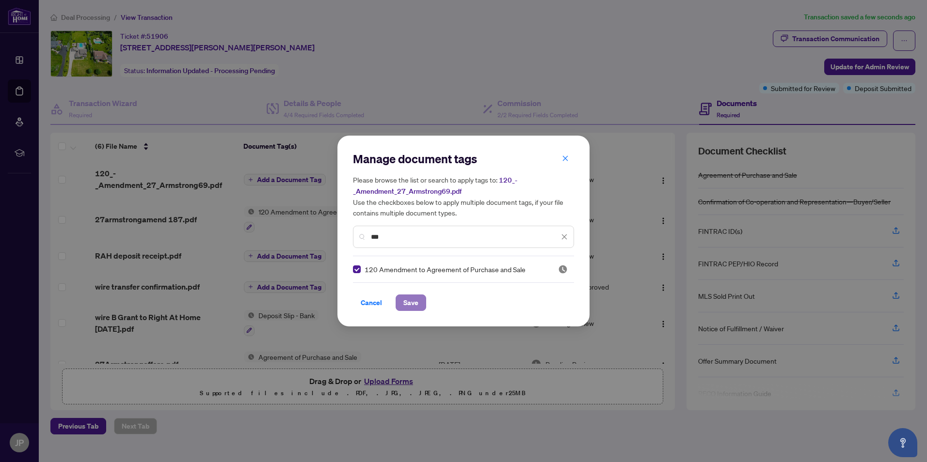 The image size is (927, 462). I want to click on span: Pending Review, so click(563, 269).